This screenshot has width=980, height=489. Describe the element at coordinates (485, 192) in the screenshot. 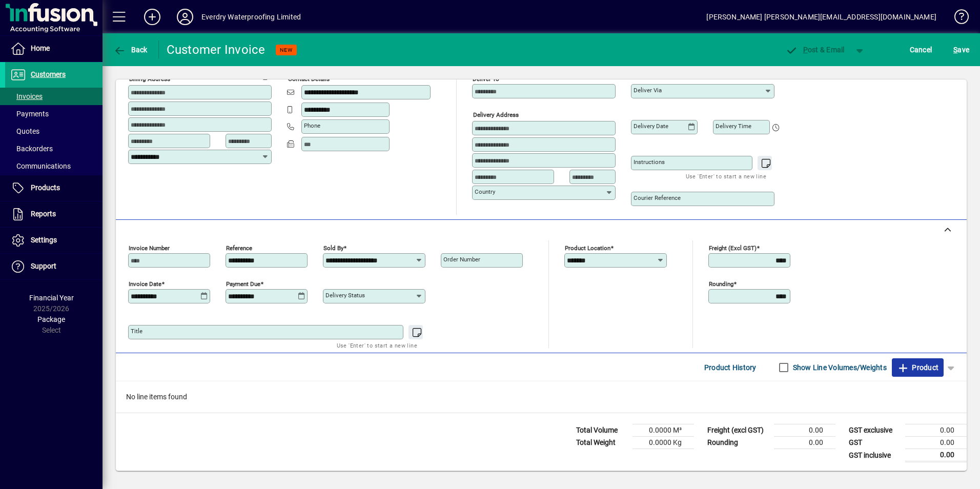

I see `mat-label: Country` at that location.